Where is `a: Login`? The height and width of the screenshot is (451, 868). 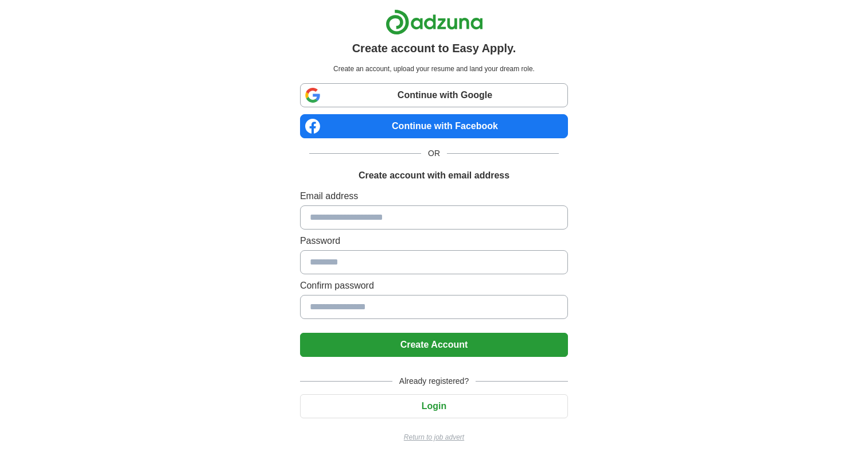
a: Login is located at coordinates (434, 406).